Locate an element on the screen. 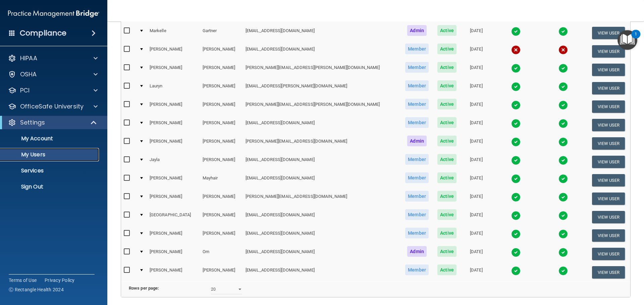  p: Services is located at coordinates (50, 171).